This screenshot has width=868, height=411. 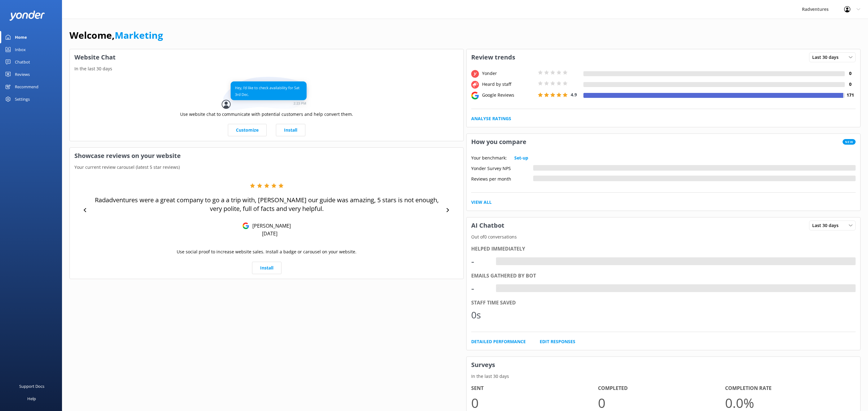 What do you see at coordinates (247, 130) in the screenshot?
I see `a: Customize` at bounding box center [247, 130].